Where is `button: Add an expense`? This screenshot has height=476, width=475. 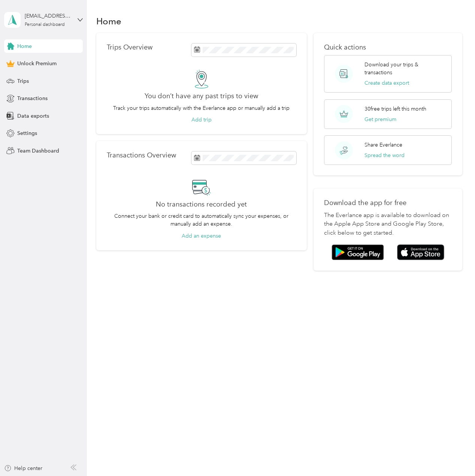 button: Add an expense is located at coordinates (201, 236).